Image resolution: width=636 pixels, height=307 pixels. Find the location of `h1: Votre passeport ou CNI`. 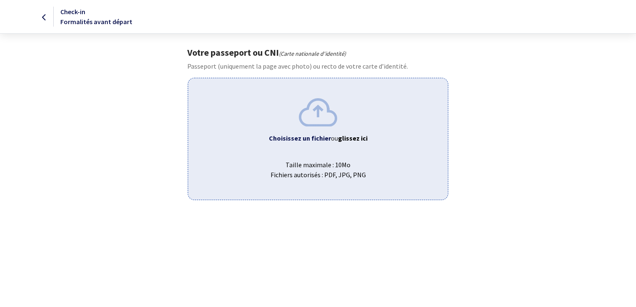

h1: Votre passeport ou CNI is located at coordinates (317, 52).